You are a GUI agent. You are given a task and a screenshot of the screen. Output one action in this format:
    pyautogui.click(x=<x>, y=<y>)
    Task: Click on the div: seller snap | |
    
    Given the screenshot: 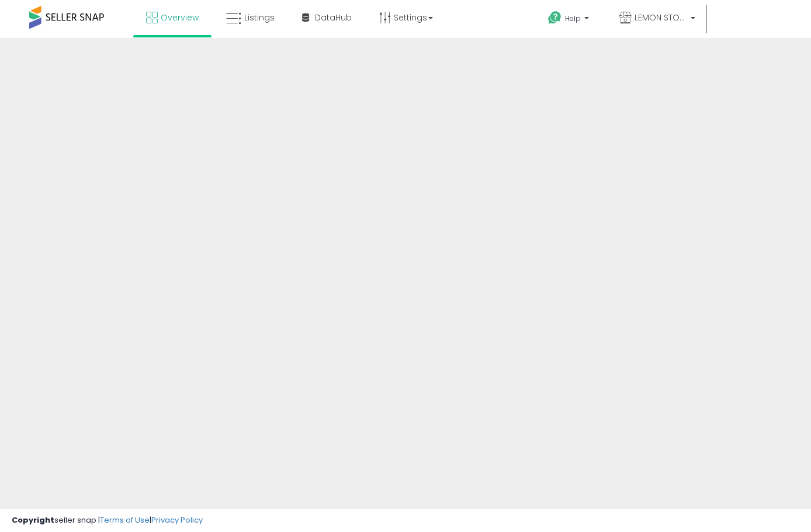 What is the action you would take?
    pyautogui.click(x=107, y=520)
    